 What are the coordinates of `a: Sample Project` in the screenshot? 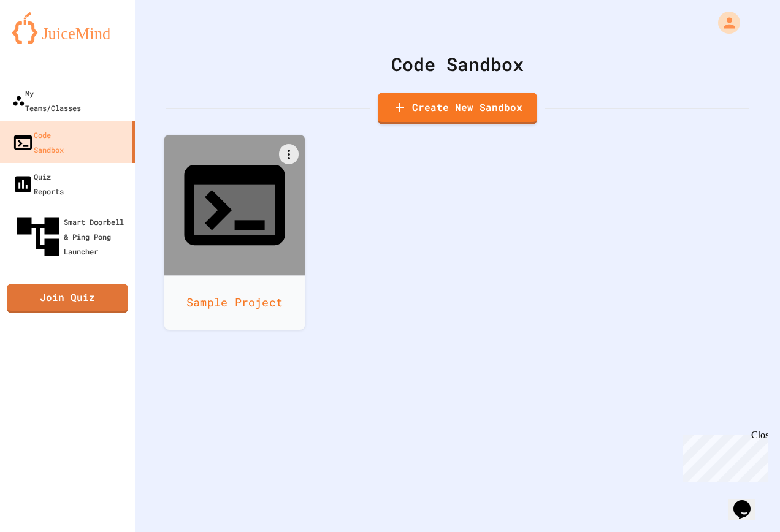 It's located at (235, 233).